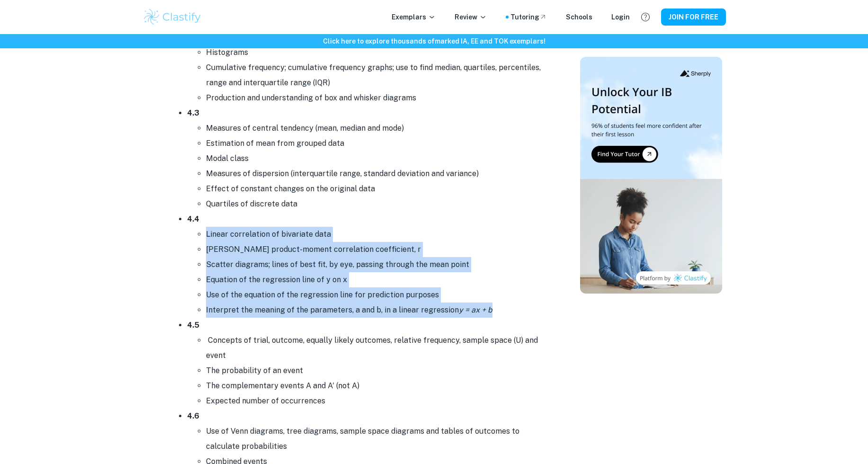 This screenshot has height=464, width=868. What do you see at coordinates (193, 112) in the screenshot?
I see `strong: 4.3` at bounding box center [193, 112].